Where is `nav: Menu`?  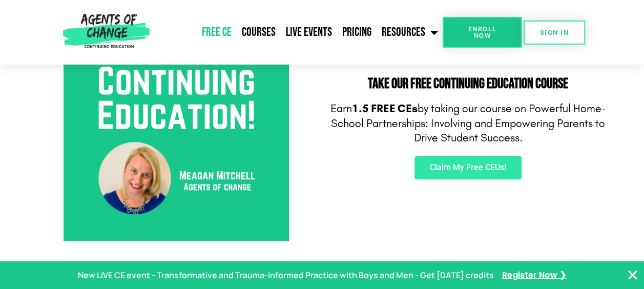 nav: Menu is located at coordinates (298, 32).